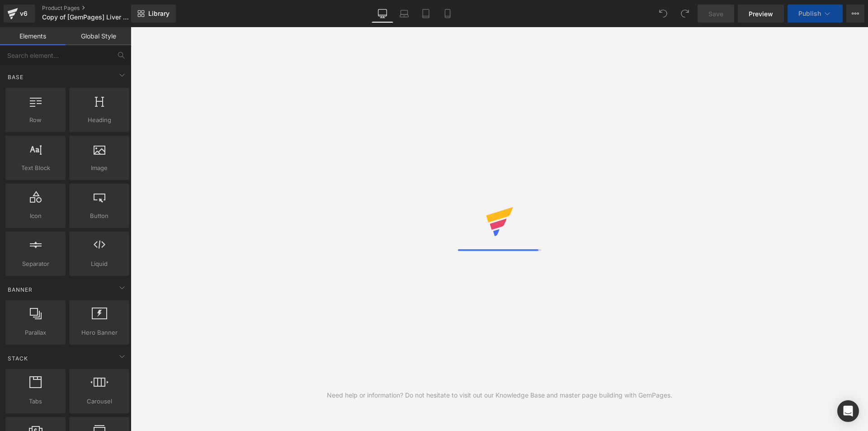 The width and height of the screenshot is (868, 431). What do you see at coordinates (20, 289) in the screenshot?
I see `span: Banner` at bounding box center [20, 289].